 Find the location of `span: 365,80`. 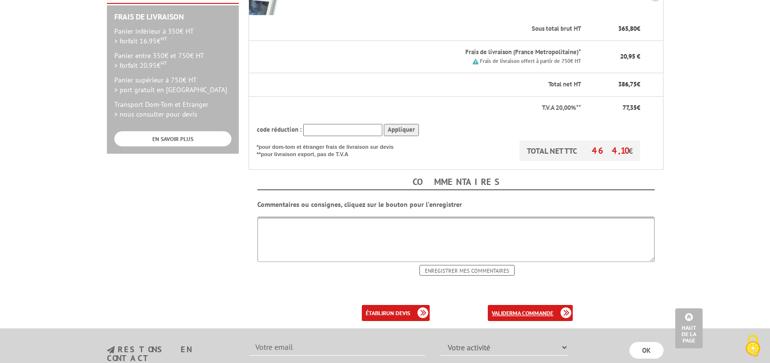

span: 365,80 is located at coordinates (627, 28).